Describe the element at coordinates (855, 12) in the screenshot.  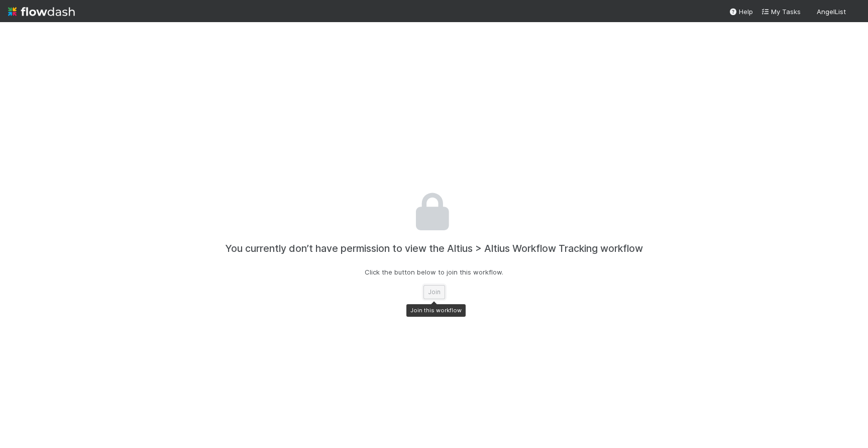
I see `img: avatar_e0ab5a02-4425-4644-8eca-231d5bcccdf4.png` at that location.